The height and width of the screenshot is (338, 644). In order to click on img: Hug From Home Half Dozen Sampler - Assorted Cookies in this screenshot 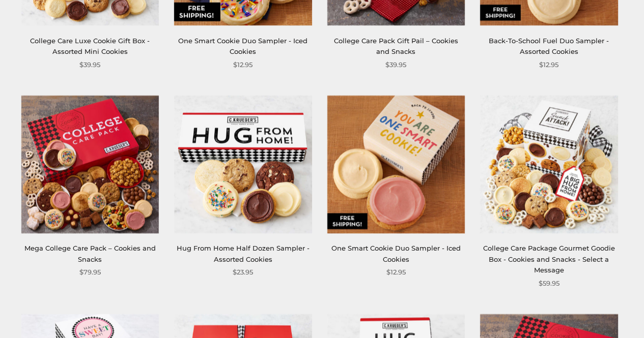, I will do `click(243, 164)`.